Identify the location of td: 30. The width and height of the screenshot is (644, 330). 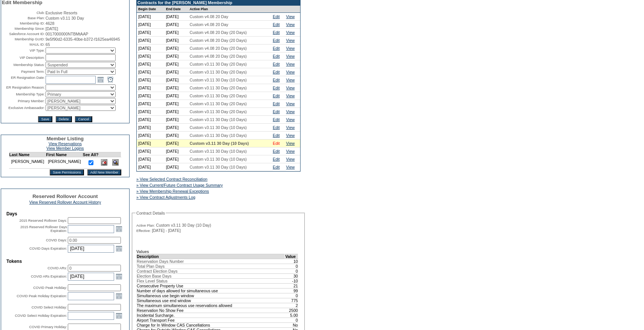
(291, 275).